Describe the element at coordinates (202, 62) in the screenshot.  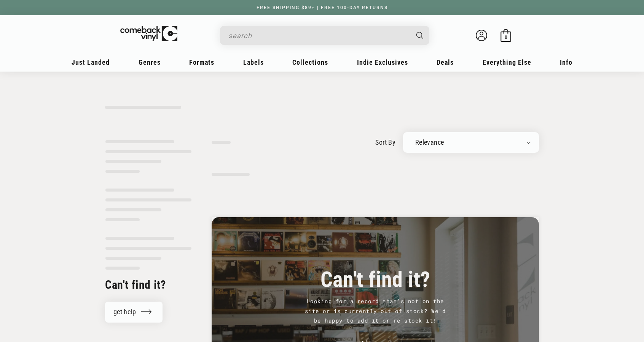
I see `span: Formats` at that location.